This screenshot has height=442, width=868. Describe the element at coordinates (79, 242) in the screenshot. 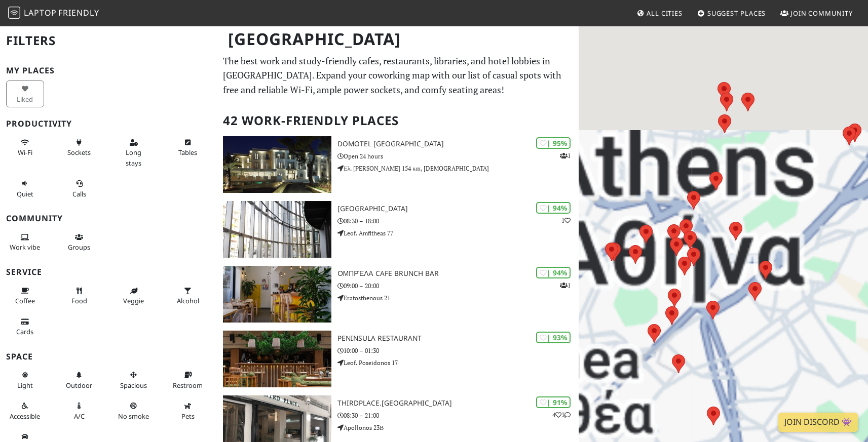

I see `button: Groups` at that location.